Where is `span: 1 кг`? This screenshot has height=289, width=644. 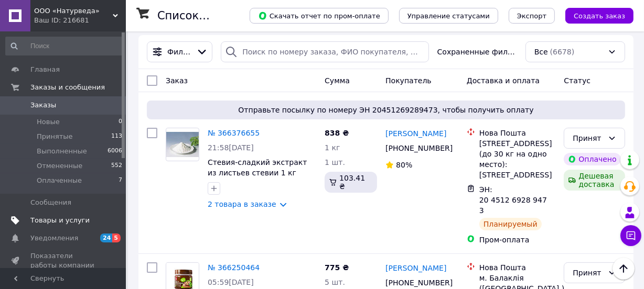
span: 1 кг is located at coordinates (332, 148).